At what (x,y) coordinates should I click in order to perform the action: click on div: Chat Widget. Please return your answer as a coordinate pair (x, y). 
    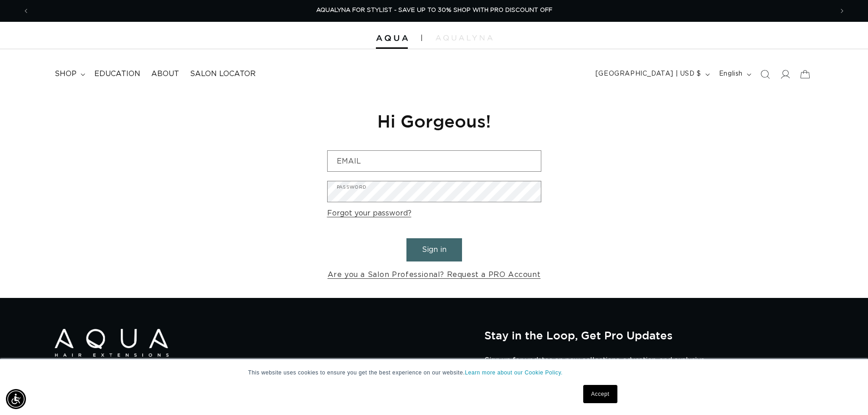
    Looking at the image, I should click on (807, 366).